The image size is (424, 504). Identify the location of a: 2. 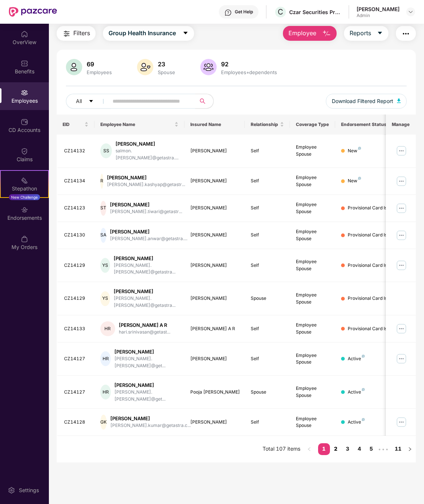
(336, 449).